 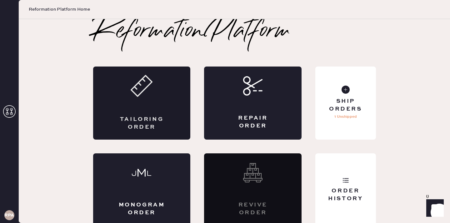 What do you see at coordinates (345, 117) in the screenshot?
I see `p: 1 Unshipped` at bounding box center [345, 117].